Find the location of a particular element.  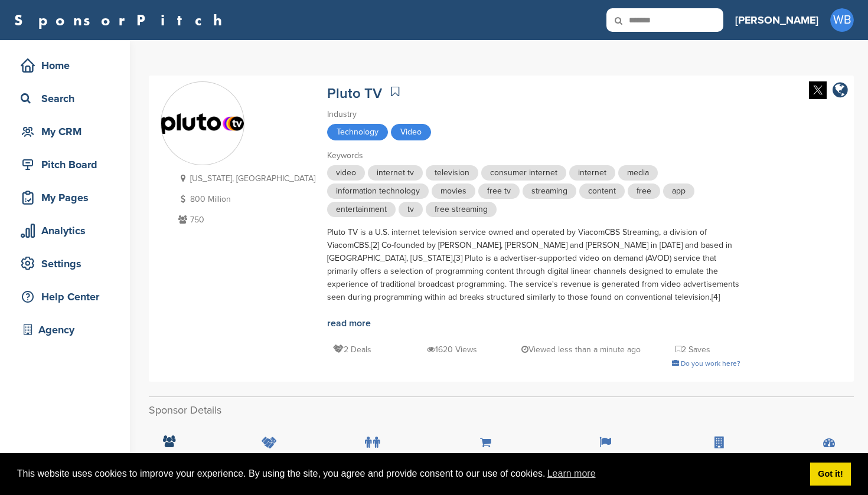

div: My Pages is located at coordinates (68, 197).